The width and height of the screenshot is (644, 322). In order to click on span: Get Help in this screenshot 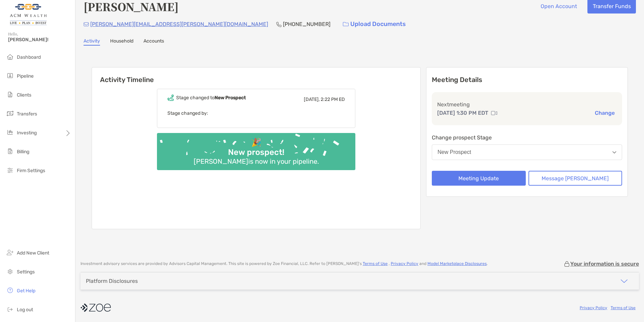, I will do `click(26, 290)`.